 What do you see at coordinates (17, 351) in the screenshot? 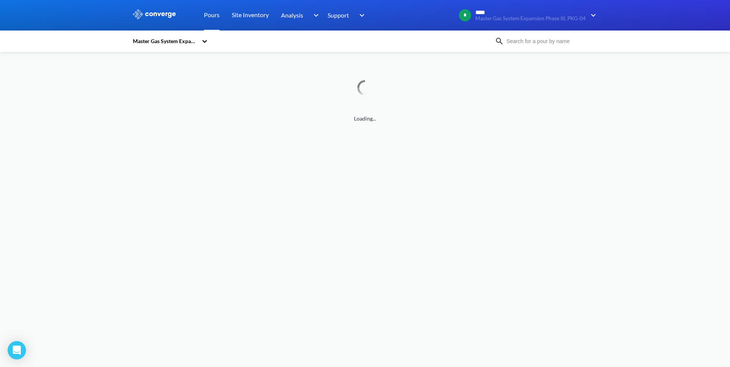
I see `div: Open Intercom Messenger` at bounding box center [17, 351].